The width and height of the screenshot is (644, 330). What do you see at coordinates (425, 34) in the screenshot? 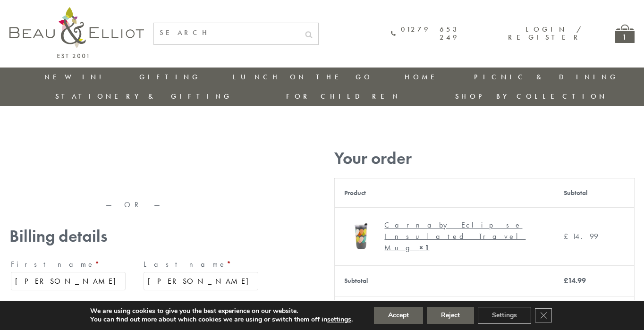
I see `a: 01279 653 249` at bounding box center [425, 34].